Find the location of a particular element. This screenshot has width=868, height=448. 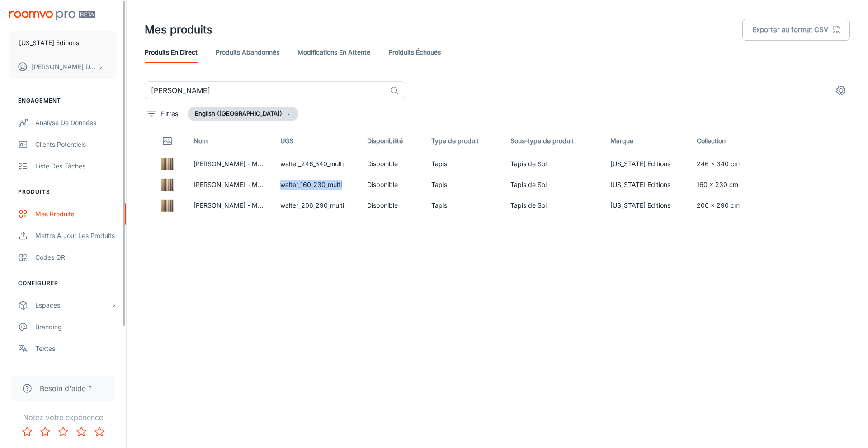

td: 160 x 230 cm is located at coordinates (726, 185).